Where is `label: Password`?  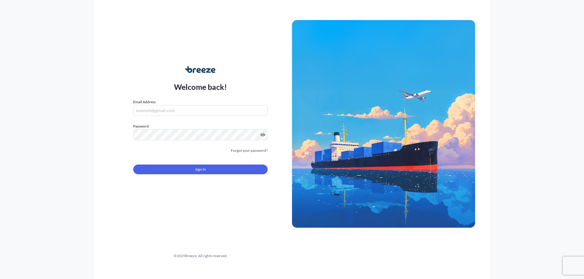 label: Password is located at coordinates (200, 126).